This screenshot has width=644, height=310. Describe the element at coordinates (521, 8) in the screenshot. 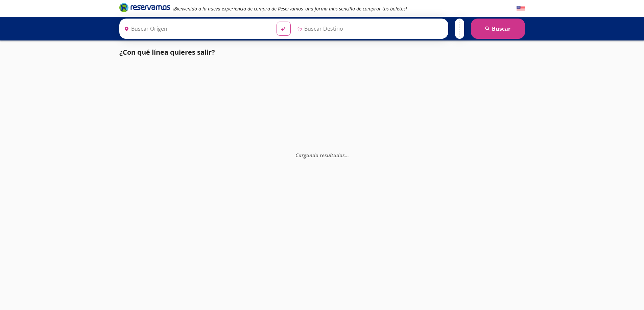

I see `button: English` at that location.